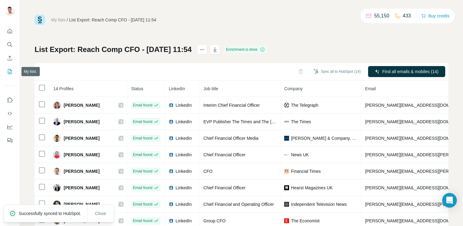 The image size is (463, 226). I want to click on span: The Telegraph, so click(304, 105).